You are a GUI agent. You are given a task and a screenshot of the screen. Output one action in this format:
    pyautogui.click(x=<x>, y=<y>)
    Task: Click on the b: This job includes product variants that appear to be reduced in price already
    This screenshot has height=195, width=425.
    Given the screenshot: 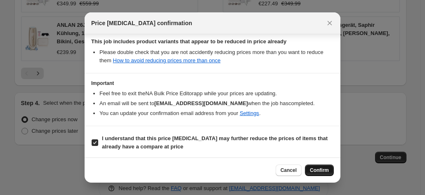 What is the action you would take?
    pyautogui.click(x=189, y=41)
    